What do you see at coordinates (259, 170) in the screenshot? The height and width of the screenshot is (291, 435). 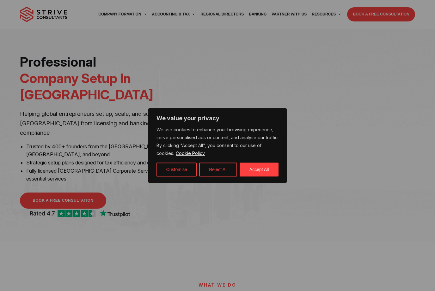 I see `button: Accept All` at bounding box center [259, 170].